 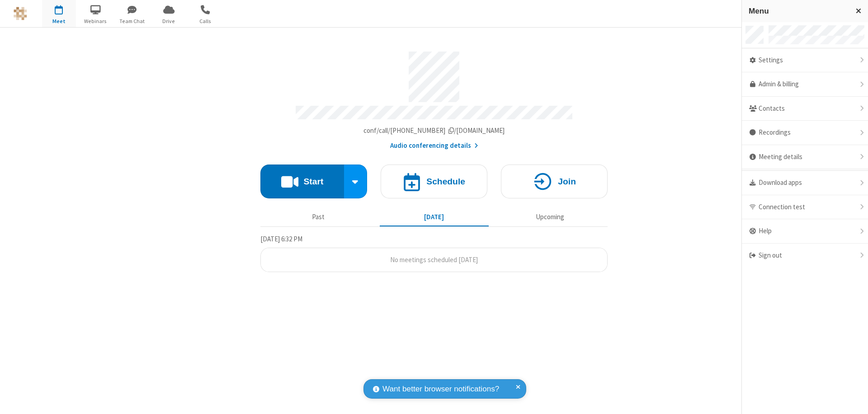 I want to click on button: Schedule, so click(x=434, y=181).